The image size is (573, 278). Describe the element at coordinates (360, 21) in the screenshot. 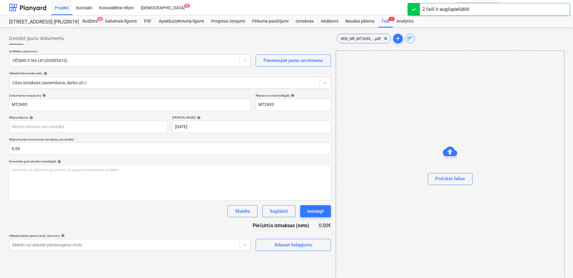

I see `a: Naudas plūsma` at that location.